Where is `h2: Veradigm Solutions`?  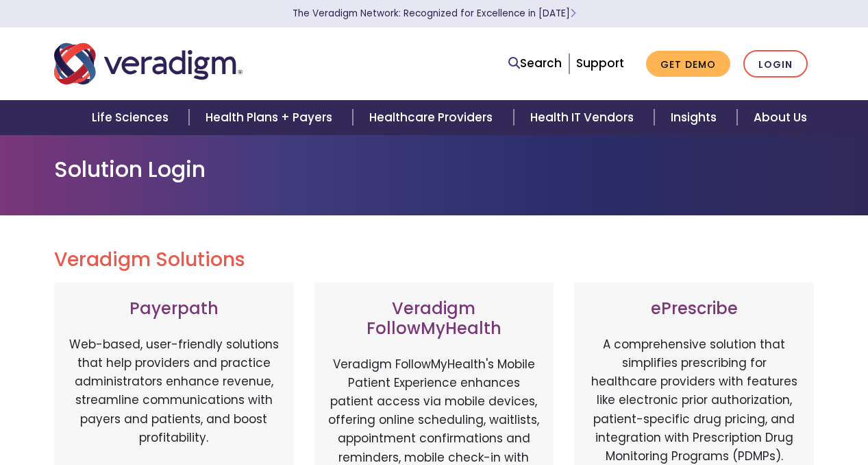
h2: Veradigm Solutions is located at coordinates (434, 260).